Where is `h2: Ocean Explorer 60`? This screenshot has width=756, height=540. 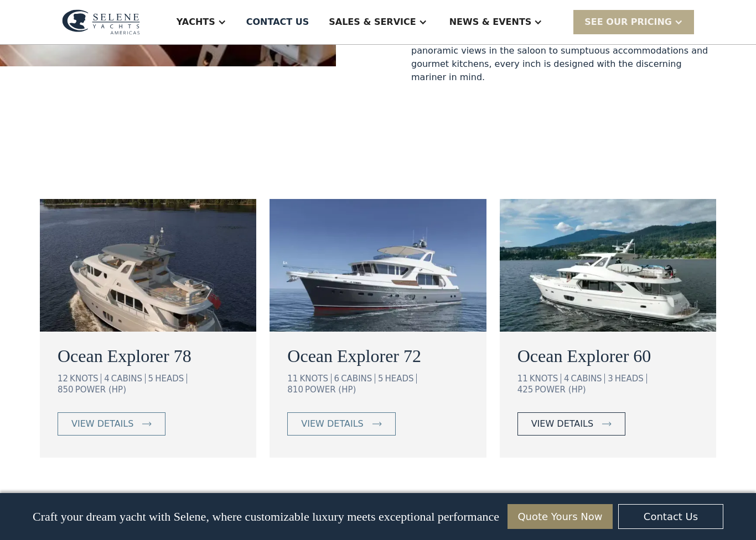 h2: Ocean Explorer 60 is located at coordinates (607, 356).